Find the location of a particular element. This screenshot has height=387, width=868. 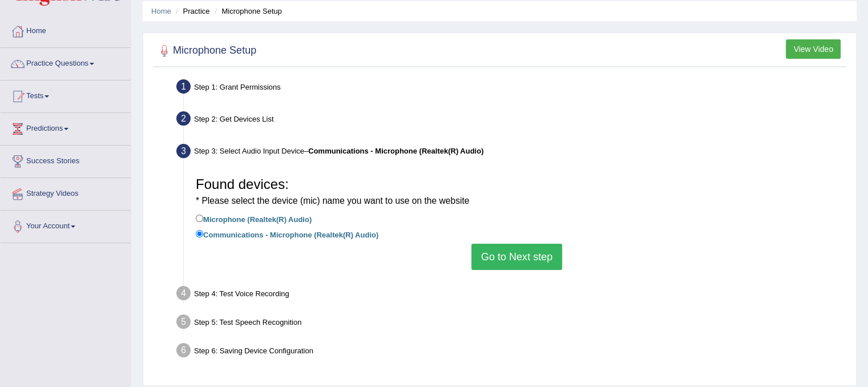

h3: Found devices: is located at coordinates (516, 191).